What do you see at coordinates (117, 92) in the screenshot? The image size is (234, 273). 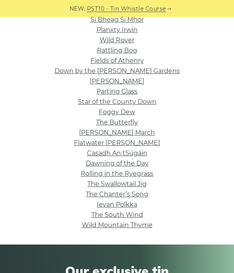 I see `a: Parting Glass` at bounding box center [117, 92].